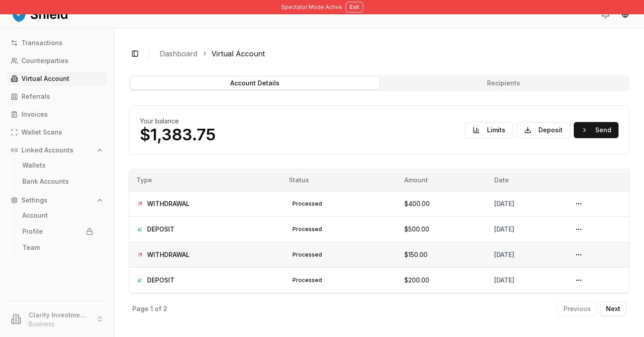  I want to click on p: Settings, so click(34, 201).